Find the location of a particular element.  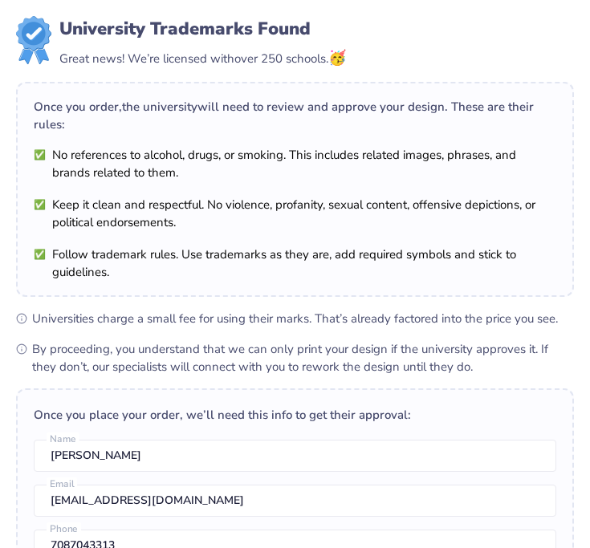

li: Keep it clean and respectful. No violence, profanity, sexual content, offensive depictions, or po... is located at coordinates (295, 214).